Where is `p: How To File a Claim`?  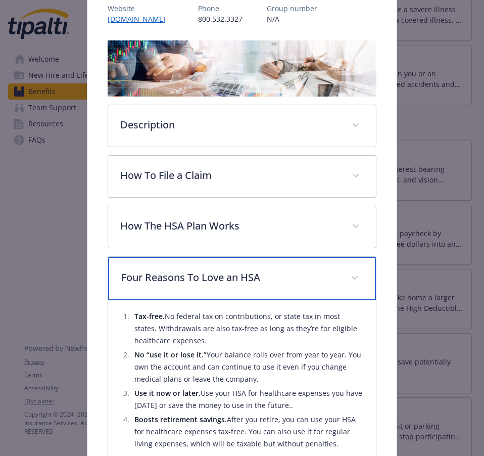 p: How To File a Claim is located at coordinates (229, 175).